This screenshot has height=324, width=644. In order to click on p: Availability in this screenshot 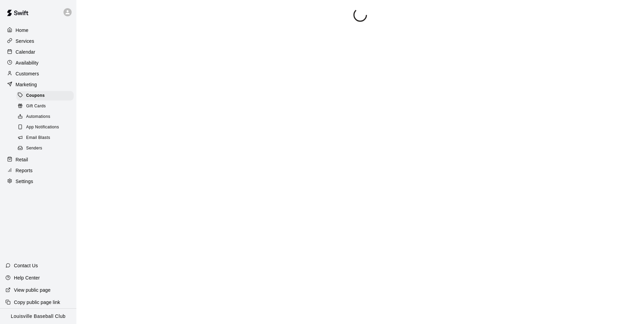, I will do `click(27, 63)`.